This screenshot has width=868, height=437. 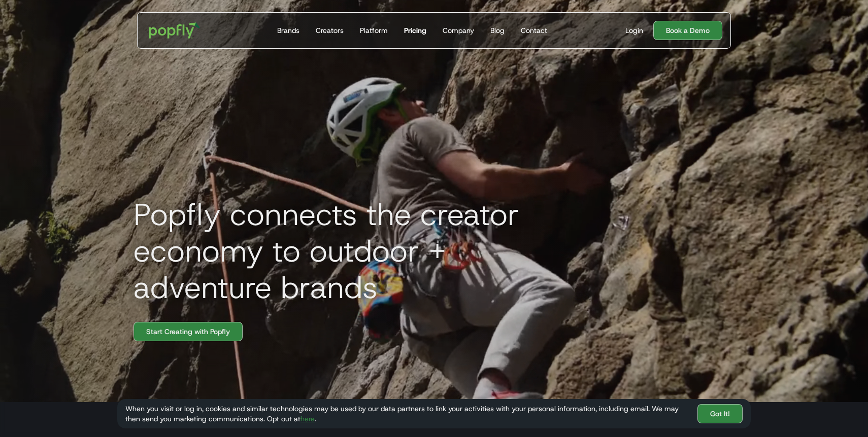 What do you see at coordinates (634, 30) in the screenshot?
I see `div: Login` at bounding box center [634, 30].